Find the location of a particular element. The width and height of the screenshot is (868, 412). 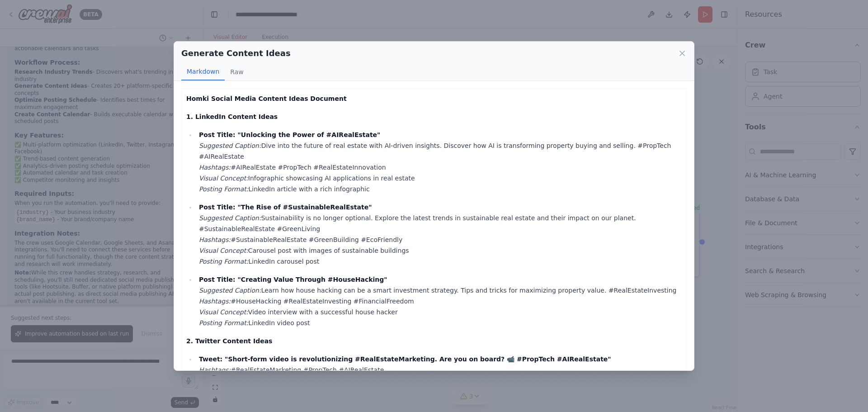

strong: Tweet: "Short-form video is revolutionizing #RealEstateMarketing. Are you on board? 📹 #PropTech #... is located at coordinates (405, 359).